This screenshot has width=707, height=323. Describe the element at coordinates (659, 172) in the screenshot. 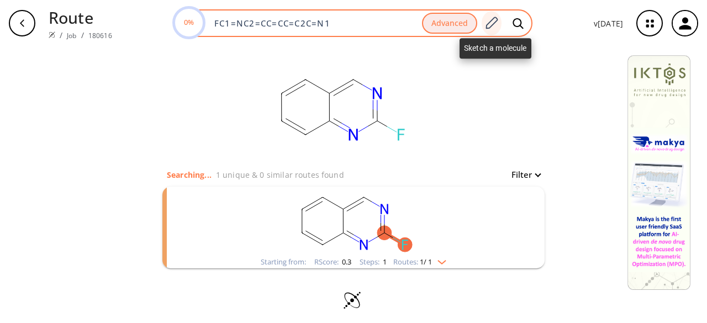

I see `img: Banner` at that location.